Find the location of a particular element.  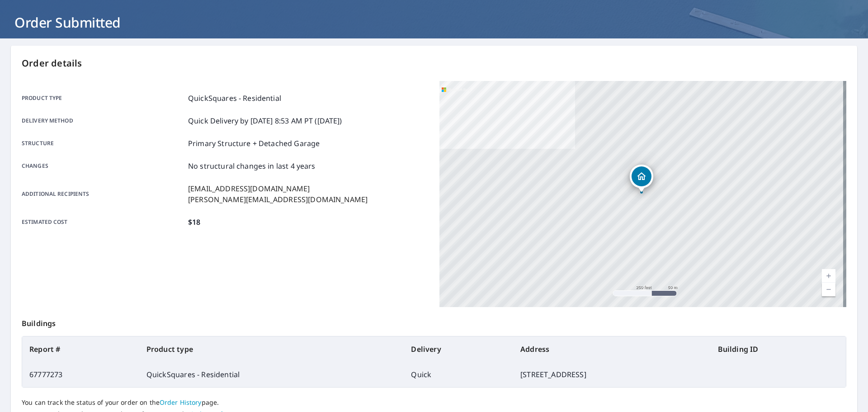

p: Additional recipients is located at coordinates (103, 194).